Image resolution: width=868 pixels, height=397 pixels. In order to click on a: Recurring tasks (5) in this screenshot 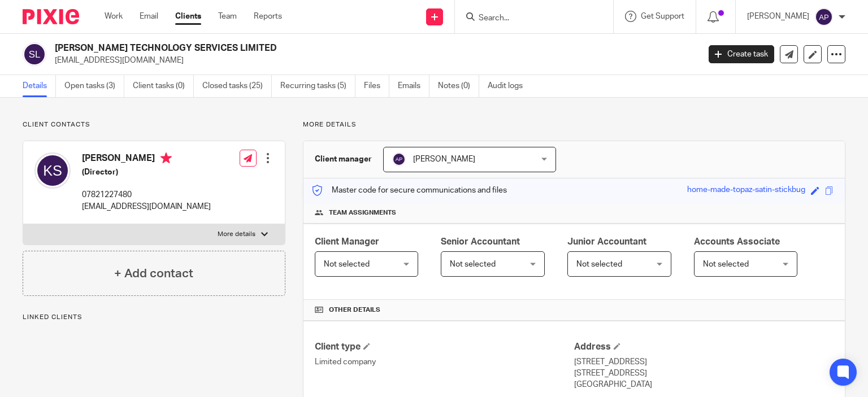, I will do `click(318, 86)`.